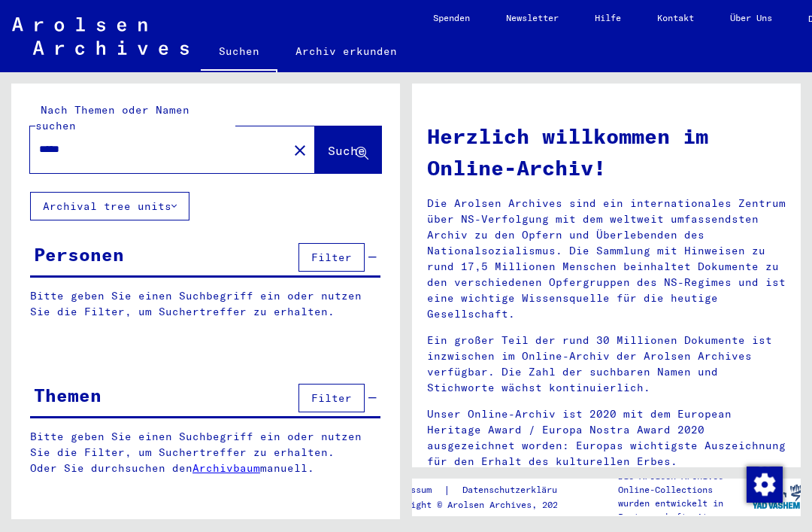  What do you see at coordinates (346, 150) in the screenshot?
I see `span: Suche` at bounding box center [346, 150].